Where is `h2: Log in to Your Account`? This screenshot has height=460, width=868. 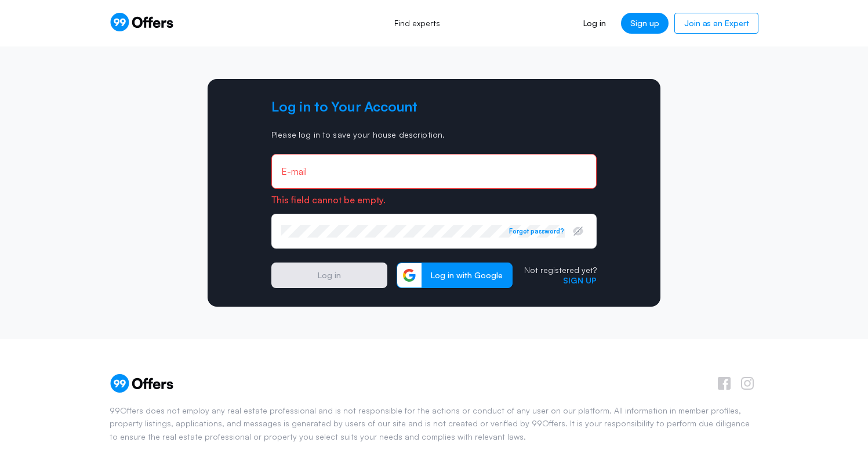
h2: Log in to Your Account is located at coordinates (434, 106).